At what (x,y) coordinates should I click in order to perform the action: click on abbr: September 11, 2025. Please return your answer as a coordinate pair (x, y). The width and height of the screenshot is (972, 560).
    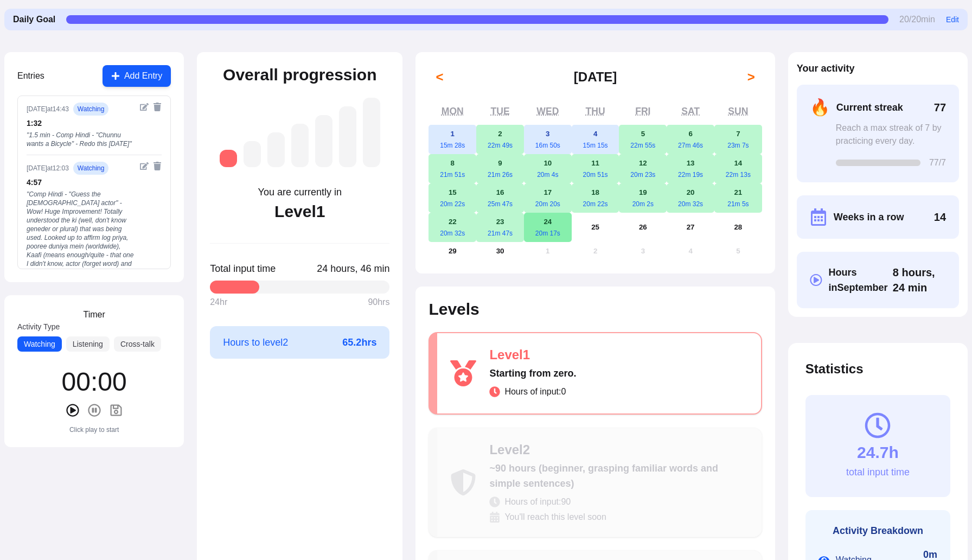
    Looking at the image, I should click on (595, 163).